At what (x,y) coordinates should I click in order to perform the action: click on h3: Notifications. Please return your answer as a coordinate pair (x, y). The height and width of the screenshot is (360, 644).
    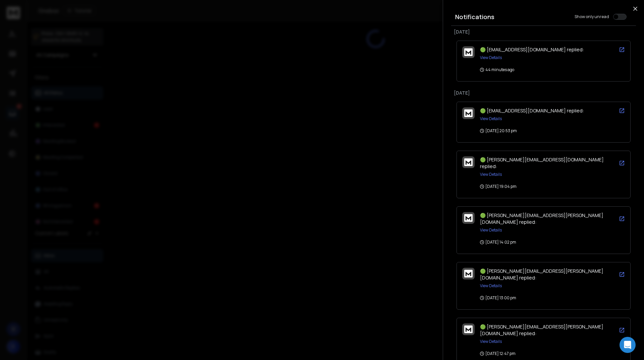
    Looking at the image, I should click on (475, 17).